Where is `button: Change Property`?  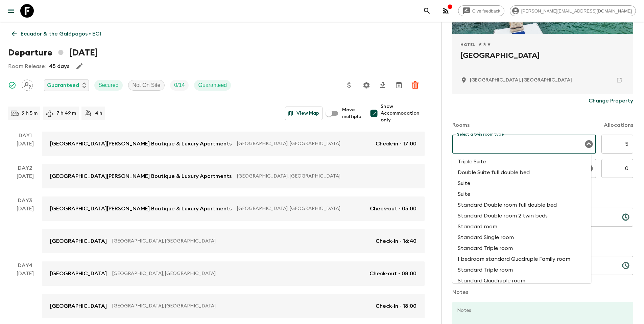 button: Change Property is located at coordinates (611, 101).